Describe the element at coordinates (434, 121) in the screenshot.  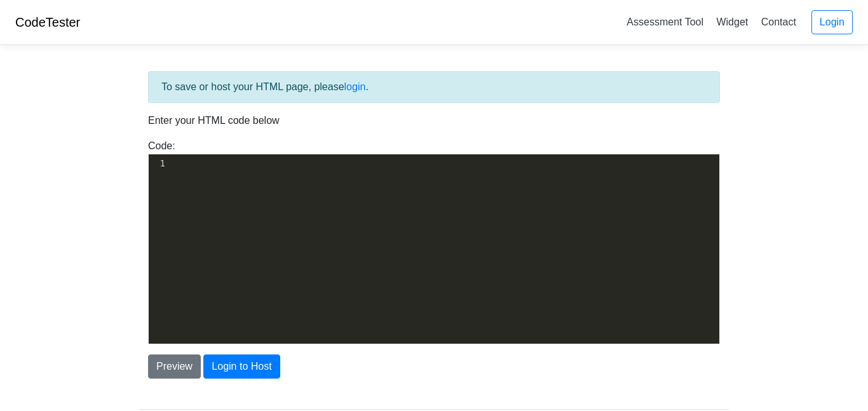
I see `p: Enter your HTML code below` at that location.